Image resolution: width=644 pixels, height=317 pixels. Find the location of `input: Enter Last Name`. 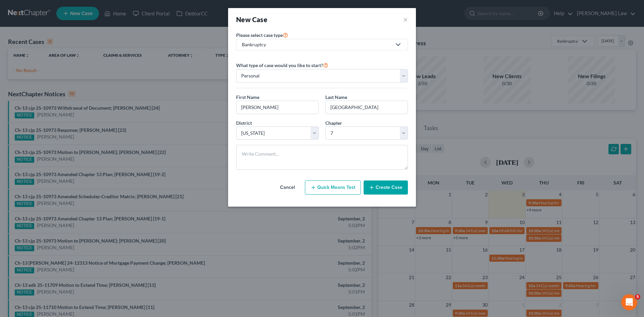

input: Enter Last Name is located at coordinates (367, 108).